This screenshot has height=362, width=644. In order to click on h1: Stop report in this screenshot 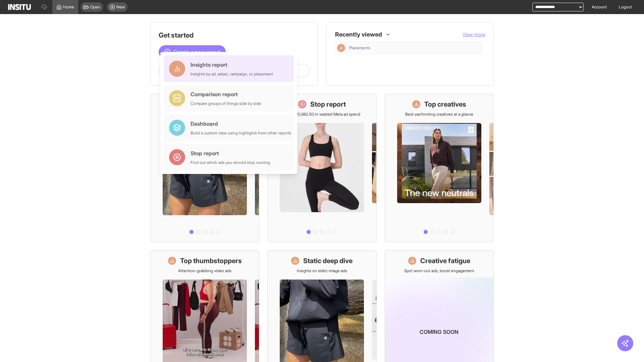, I will do `click(328, 104)`.